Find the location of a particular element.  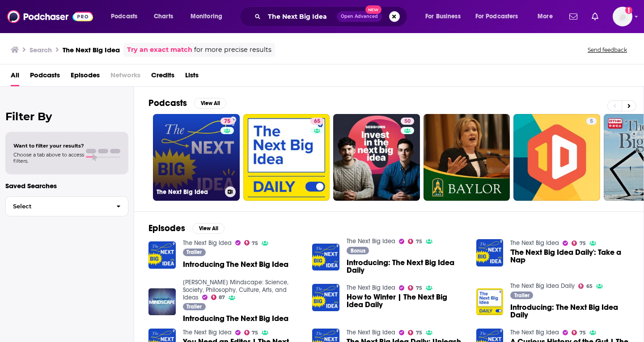

span: Monitoring is located at coordinates (206, 17).